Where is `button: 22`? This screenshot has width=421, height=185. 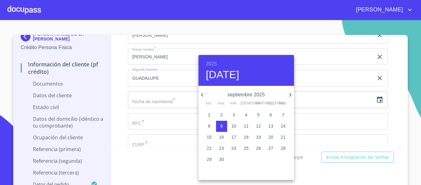
button: 22 is located at coordinates (209, 148).